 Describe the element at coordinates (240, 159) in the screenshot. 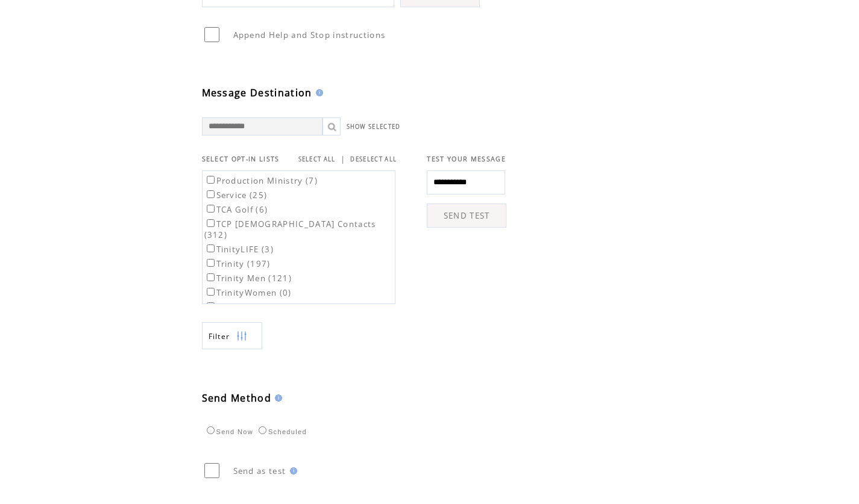

I see `span: SELECT OPT-IN LISTS` at that location.